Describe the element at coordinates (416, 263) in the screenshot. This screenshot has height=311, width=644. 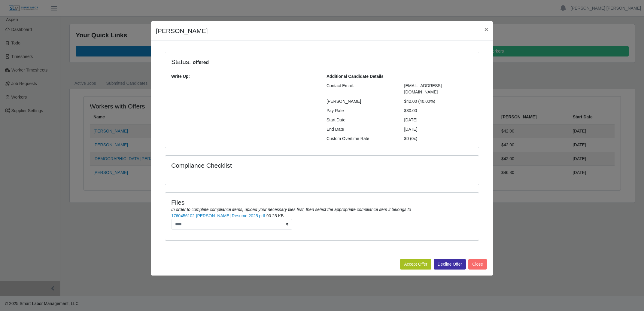
I see `button: Accept Offer` at that location.